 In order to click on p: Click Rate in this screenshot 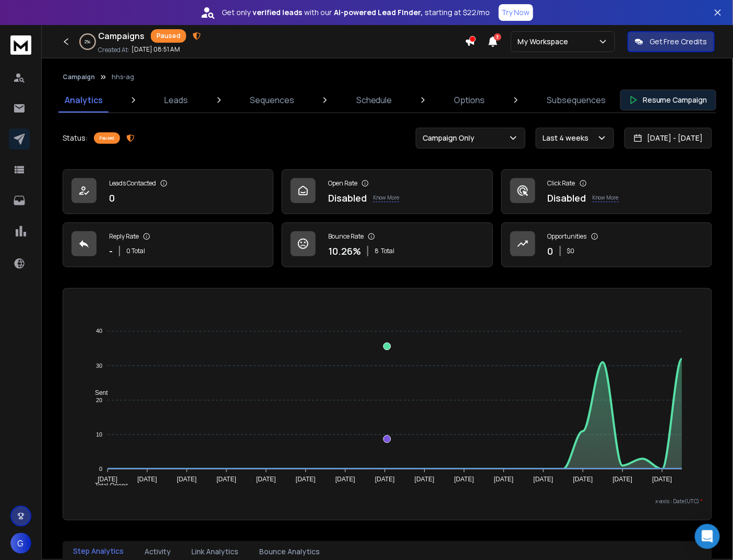, I will do `click(561, 183)`.